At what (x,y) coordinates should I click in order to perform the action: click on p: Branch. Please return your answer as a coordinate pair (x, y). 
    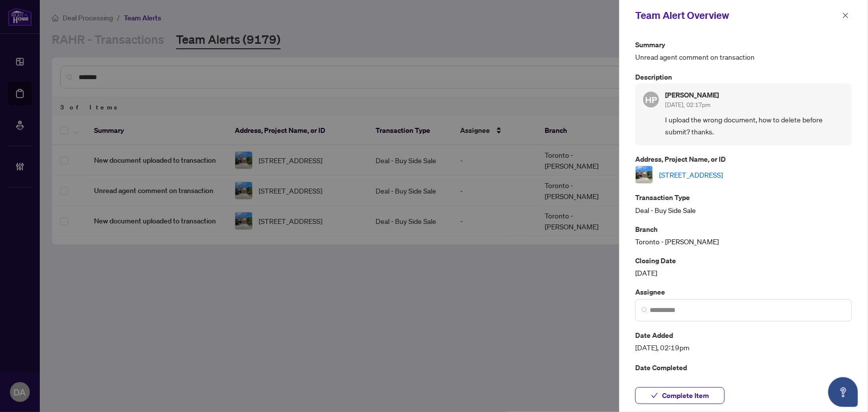
    Looking at the image, I should click on (744, 229).